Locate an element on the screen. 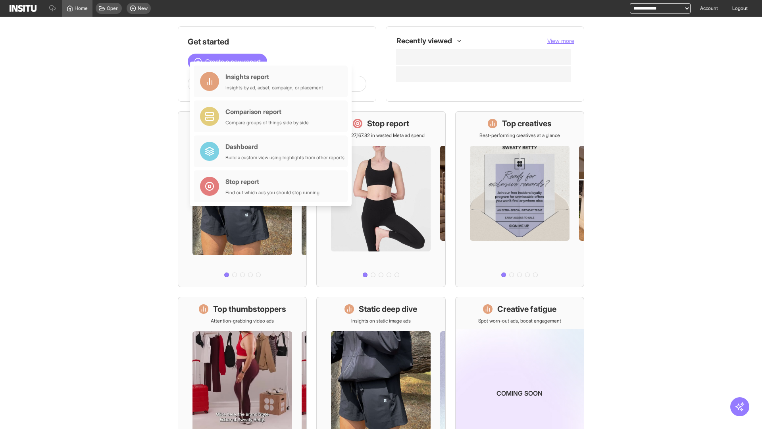 The image size is (762, 429). button: View more is located at coordinates (561, 41).